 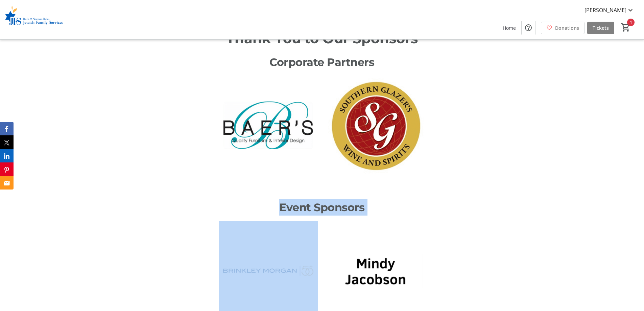 What do you see at coordinates (529, 28) in the screenshot?
I see `button: Help` at bounding box center [529, 28].